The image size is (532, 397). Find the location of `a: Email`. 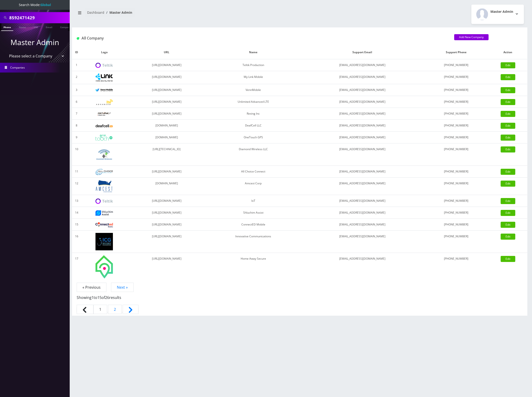

a: Email is located at coordinates (49, 27).